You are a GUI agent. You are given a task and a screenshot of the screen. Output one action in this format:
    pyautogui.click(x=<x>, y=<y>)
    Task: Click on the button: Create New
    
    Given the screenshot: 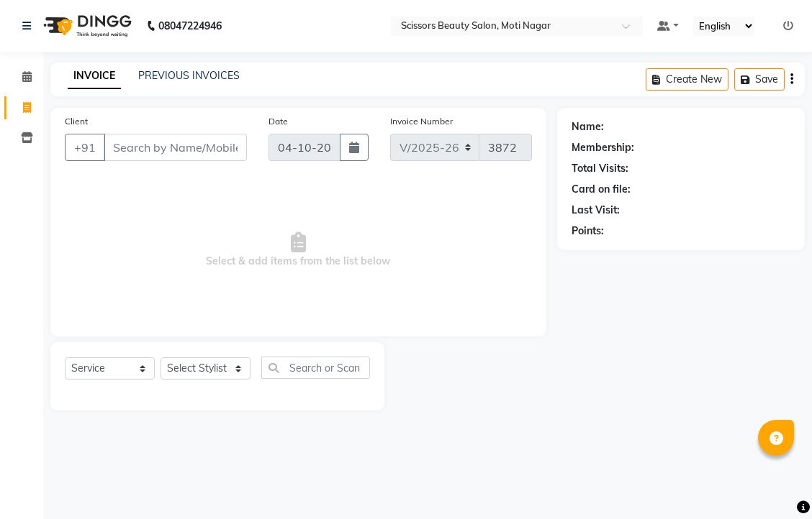 What is the action you would take?
    pyautogui.click(x=687, y=79)
    